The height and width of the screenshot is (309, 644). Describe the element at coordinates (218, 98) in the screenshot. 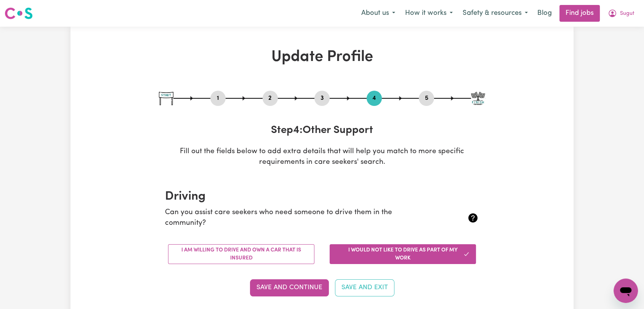

I see `button: Go to step 1` at that location.